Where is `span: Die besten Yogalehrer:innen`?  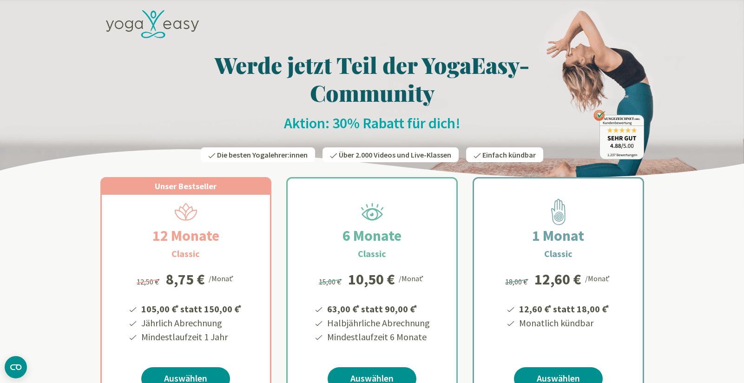 span: Die besten Yogalehrer:innen is located at coordinates (262, 155).